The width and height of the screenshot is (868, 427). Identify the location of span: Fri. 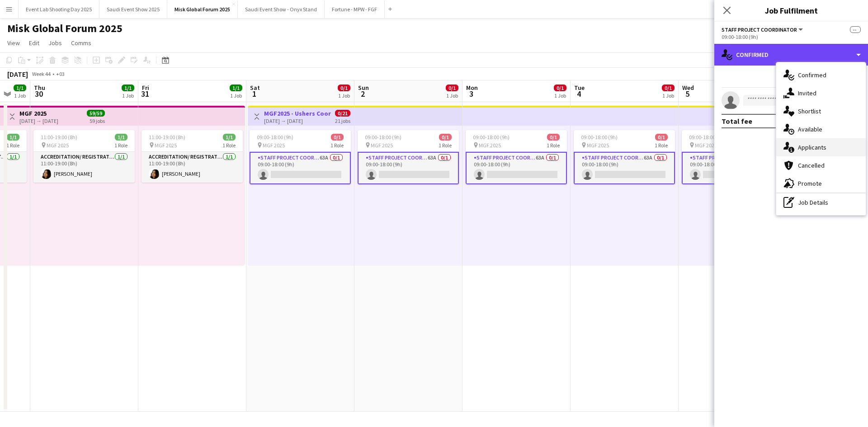
(145, 88).